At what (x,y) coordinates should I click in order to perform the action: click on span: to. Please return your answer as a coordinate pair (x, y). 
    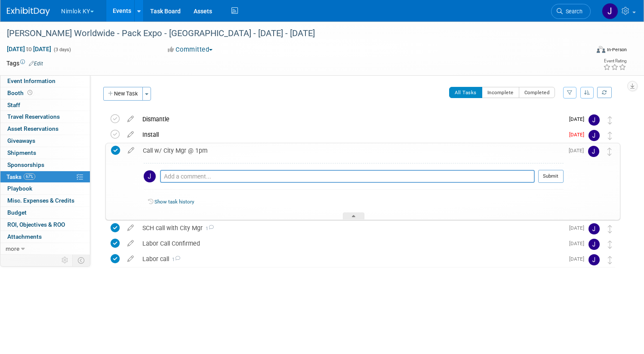
    Looking at the image, I should click on (29, 49).